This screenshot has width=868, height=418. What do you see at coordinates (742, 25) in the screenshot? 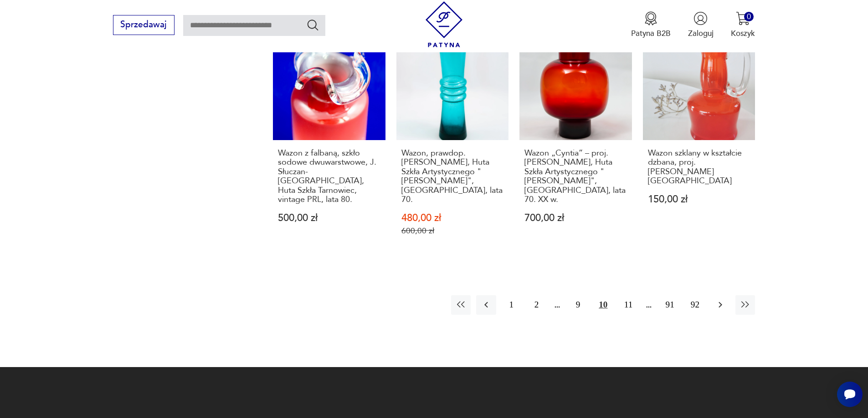
I see `button: 0Koszyk` at bounding box center [742, 25].